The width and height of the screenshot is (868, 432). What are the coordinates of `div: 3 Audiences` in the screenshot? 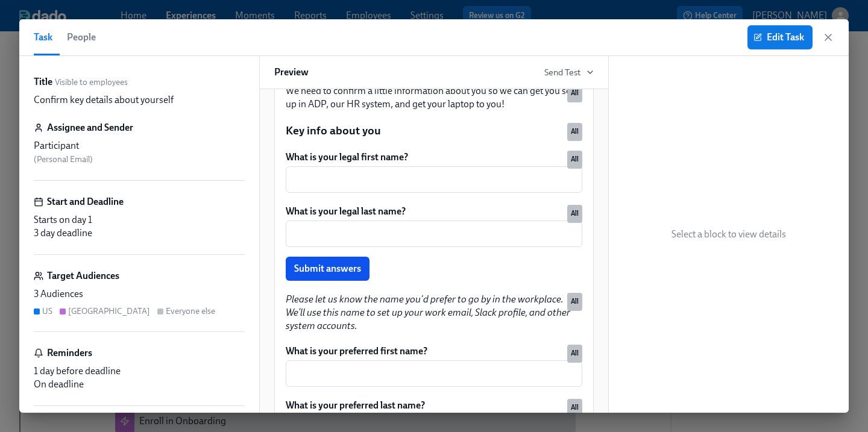 It's located at (139, 294).